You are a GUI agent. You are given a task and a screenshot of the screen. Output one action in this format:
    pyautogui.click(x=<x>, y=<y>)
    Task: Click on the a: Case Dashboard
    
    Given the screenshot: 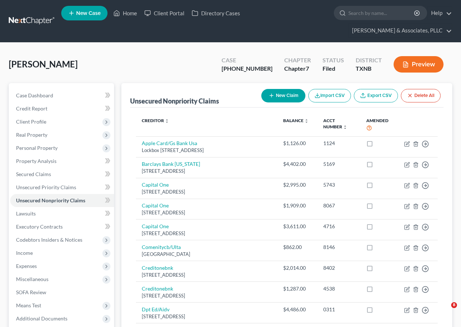 What is the action you would take?
    pyautogui.click(x=62, y=95)
    